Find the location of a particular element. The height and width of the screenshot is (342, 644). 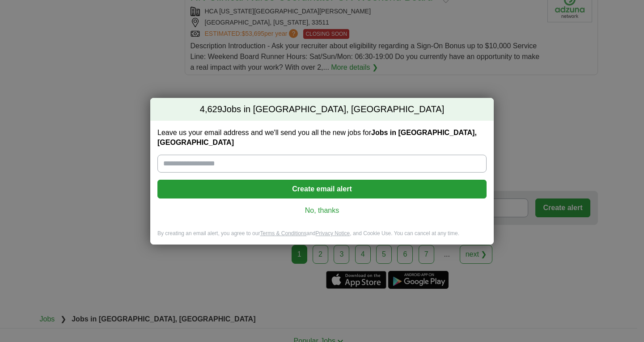

a: Privacy Notice is located at coordinates (333, 233).